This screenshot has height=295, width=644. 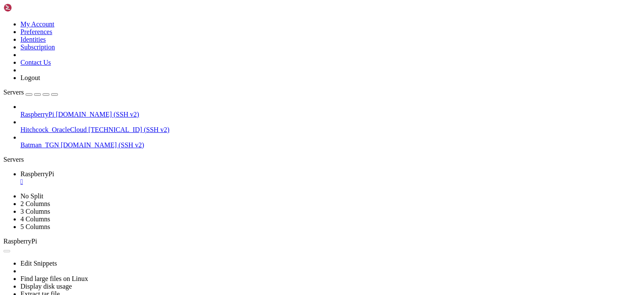 What do you see at coordinates (54, 129) in the screenshot?
I see `span: Hitchcock_OracleCloud` at bounding box center [54, 129].